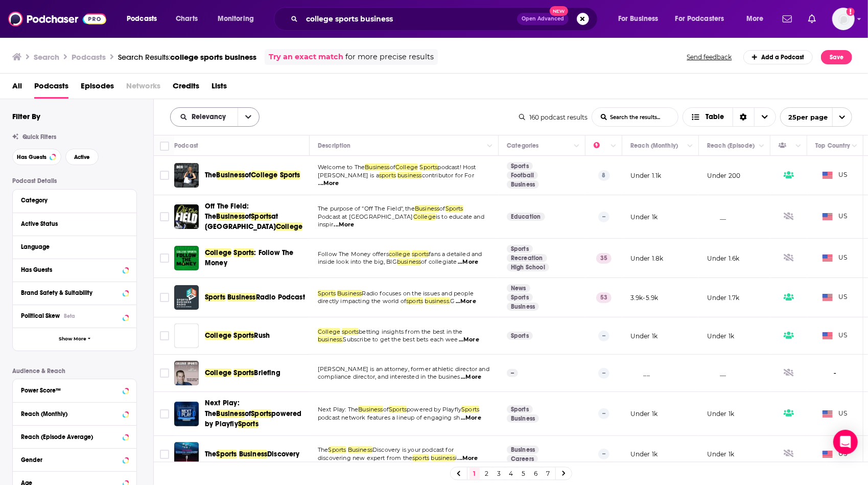 The image size is (868, 485). What do you see at coordinates (836, 57) in the screenshot?
I see `button: Save` at bounding box center [836, 57].